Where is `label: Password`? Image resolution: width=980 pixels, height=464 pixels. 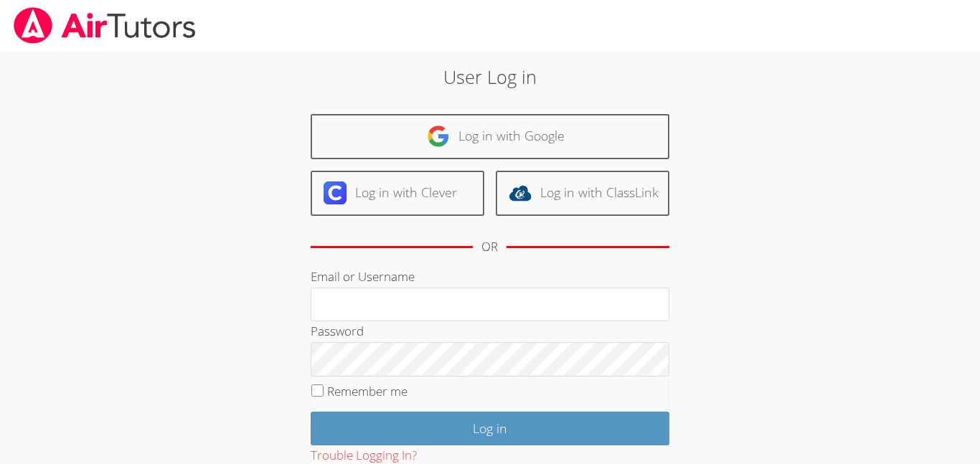
label: Password is located at coordinates (337, 330).